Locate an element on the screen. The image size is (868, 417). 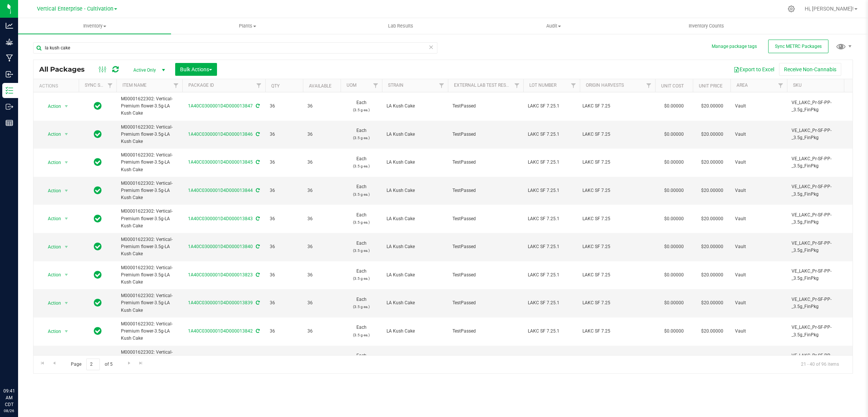
input: 2 is located at coordinates (93, 364).